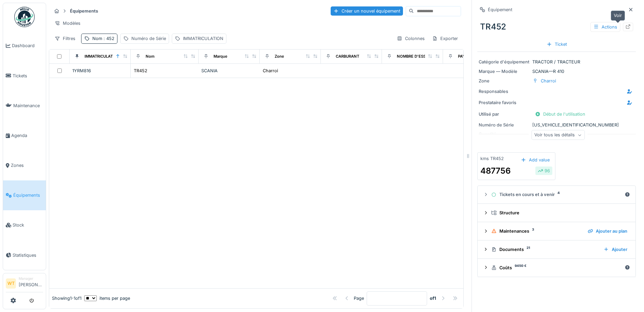 This screenshot has width=644, height=312. Describe the element at coordinates (537, 231) in the screenshot. I see `div: Maintenances` at that location.